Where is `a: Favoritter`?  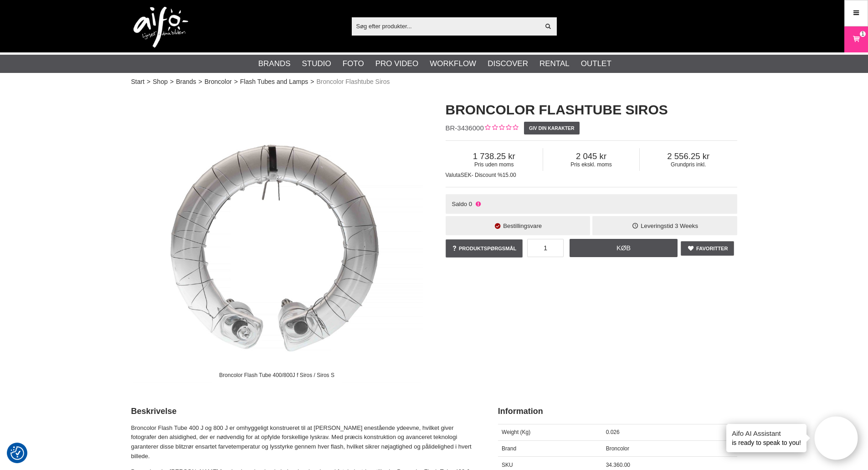
a: Favoritter is located at coordinates (707, 248).